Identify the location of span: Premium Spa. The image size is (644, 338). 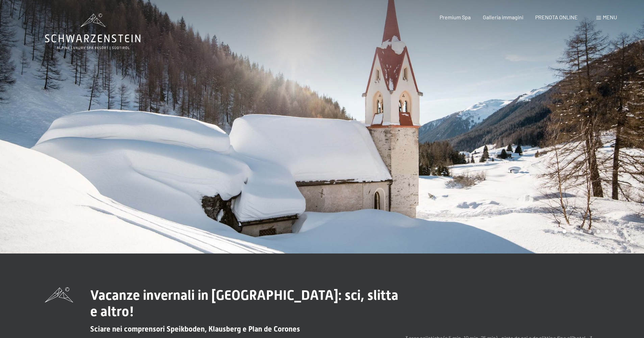
(455, 17).